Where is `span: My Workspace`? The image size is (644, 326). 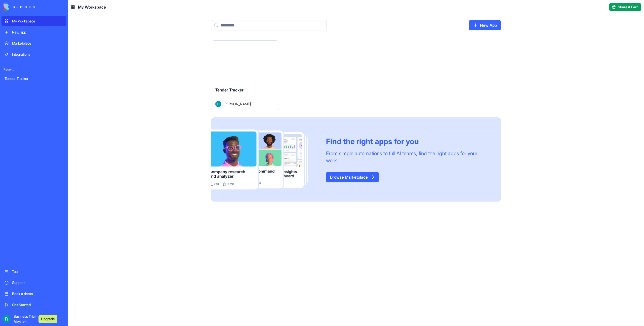 span: My Workspace is located at coordinates (92, 7).